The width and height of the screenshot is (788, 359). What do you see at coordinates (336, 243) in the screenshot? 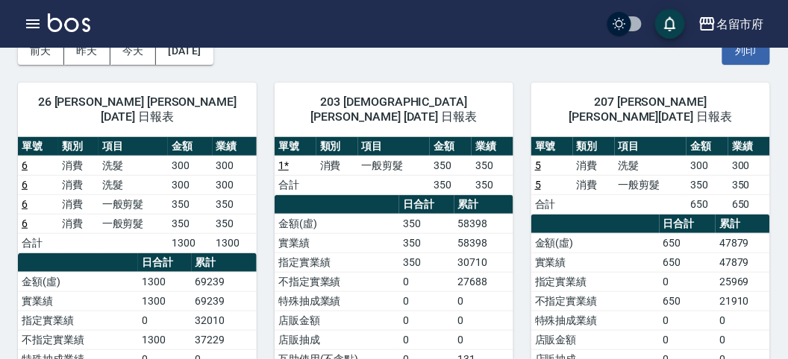
I see `td: 實業績` at bounding box center [336, 243].